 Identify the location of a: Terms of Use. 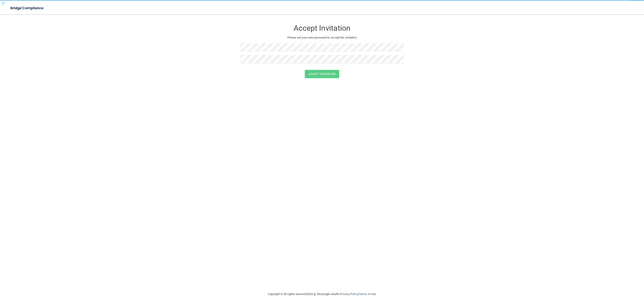
(368, 294).